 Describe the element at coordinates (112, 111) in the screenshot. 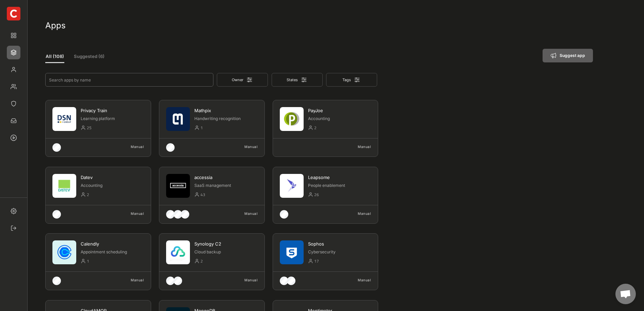

I see `div: Privacy Train` at that location.